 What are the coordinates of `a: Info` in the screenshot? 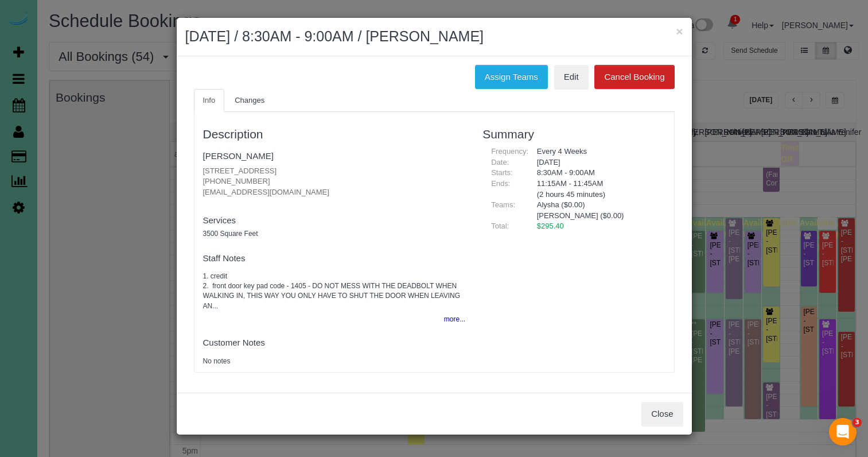 It's located at (209, 101).